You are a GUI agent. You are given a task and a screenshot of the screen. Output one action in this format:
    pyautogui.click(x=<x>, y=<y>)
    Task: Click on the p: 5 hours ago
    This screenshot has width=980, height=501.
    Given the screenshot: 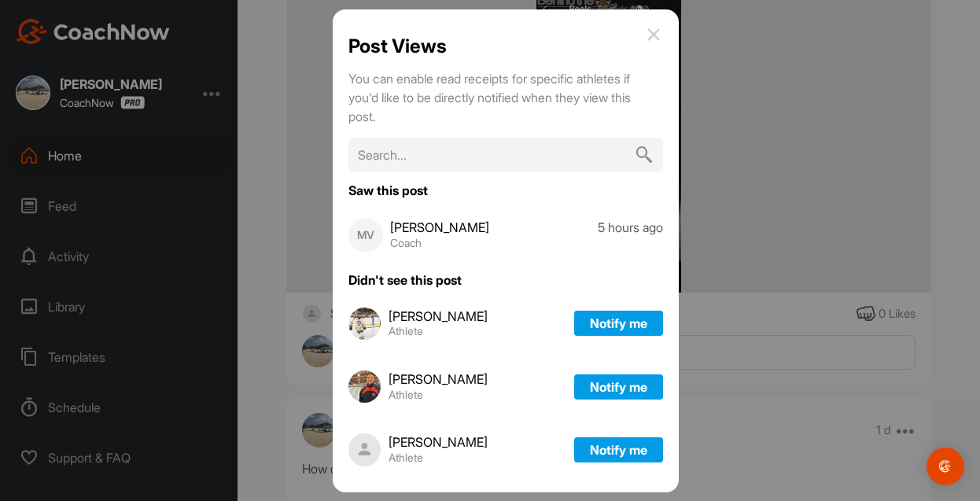 What is the action you would take?
    pyautogui.click(x=630, y=235)
    